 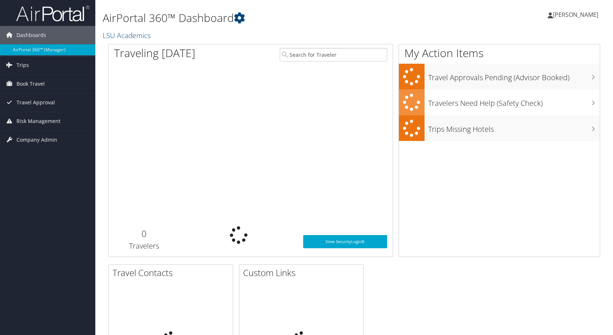 What do you see at coordinates (53, 13) in the screenshot?
I see `img: airportal-logo.png` at bounding box center [53, 13].